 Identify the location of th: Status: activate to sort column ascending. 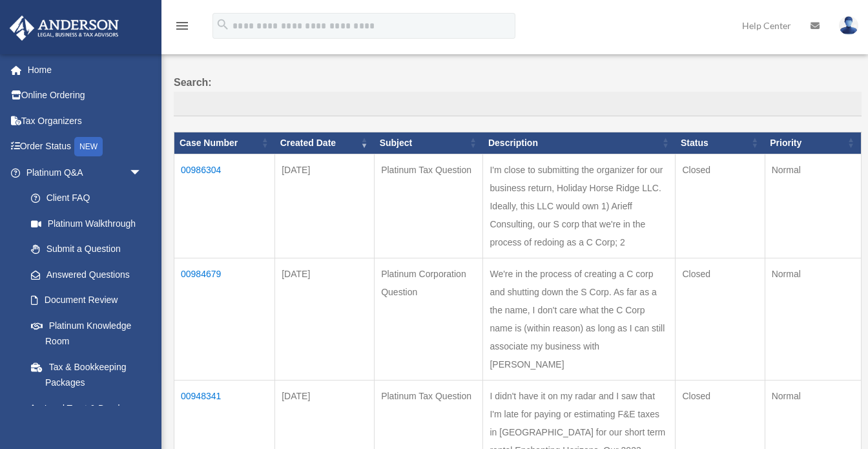
(720, 143).